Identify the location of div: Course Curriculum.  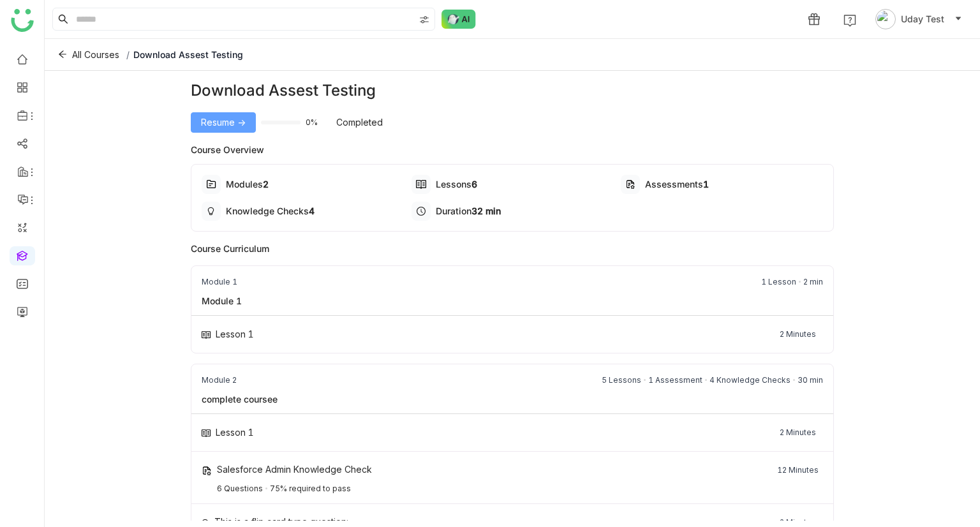
(512, 249).